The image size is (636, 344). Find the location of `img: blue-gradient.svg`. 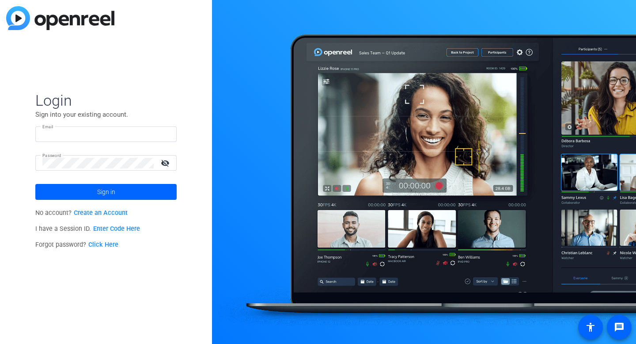

img: blue-gradient.svg is located at coordinates (60, 18).